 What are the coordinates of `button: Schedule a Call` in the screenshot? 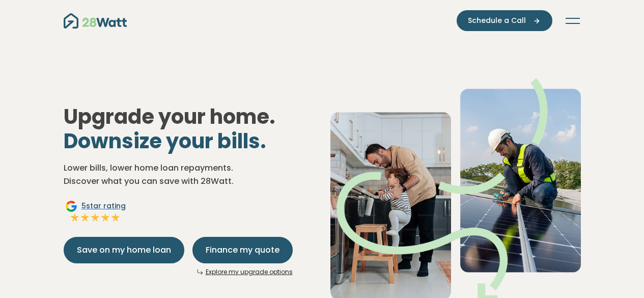 It's located at (505, 20).